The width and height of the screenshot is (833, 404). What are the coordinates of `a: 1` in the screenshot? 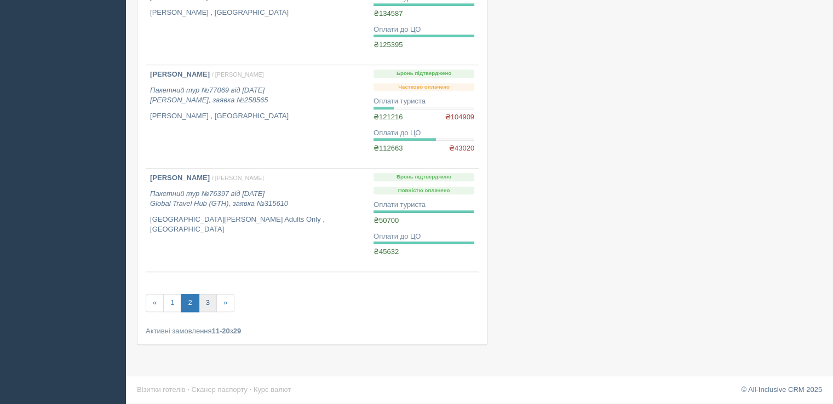 It's located at (172, 303).